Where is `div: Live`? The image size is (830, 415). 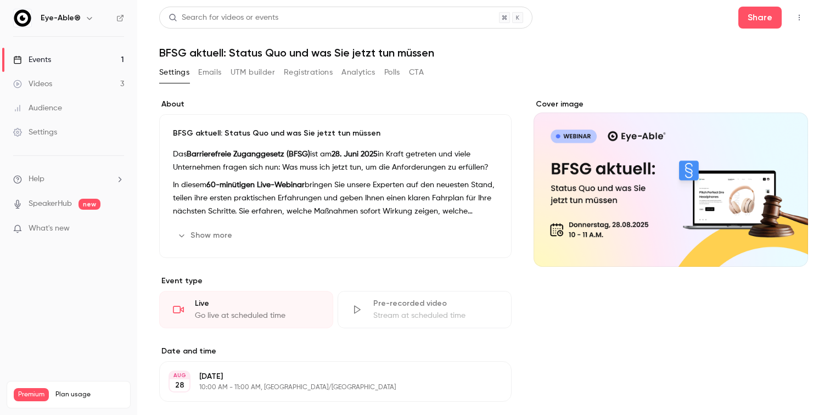 div: Live is located at coordinates (257, 304).